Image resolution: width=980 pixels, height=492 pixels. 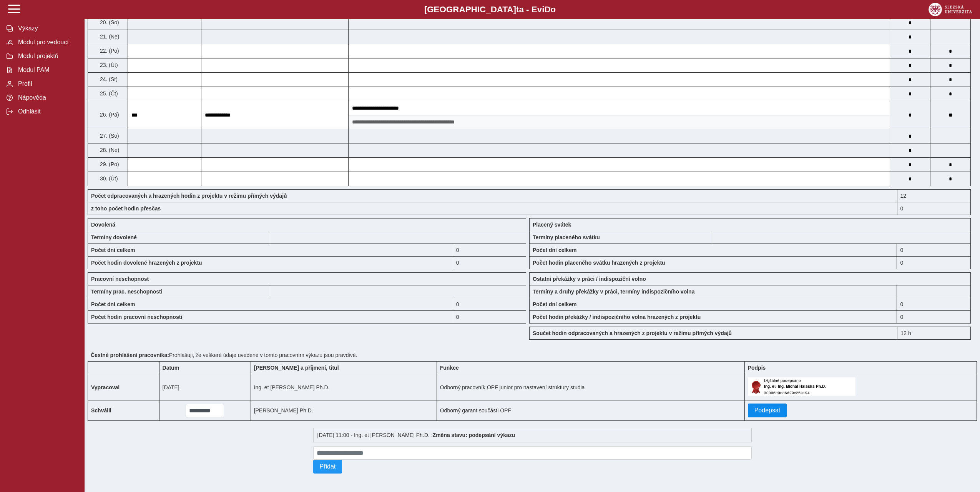 What do you see at coordinates (591, 410) in the screenshot?
I see `td: Odborný garant součásti OPF` at bounding box center [591, 410].